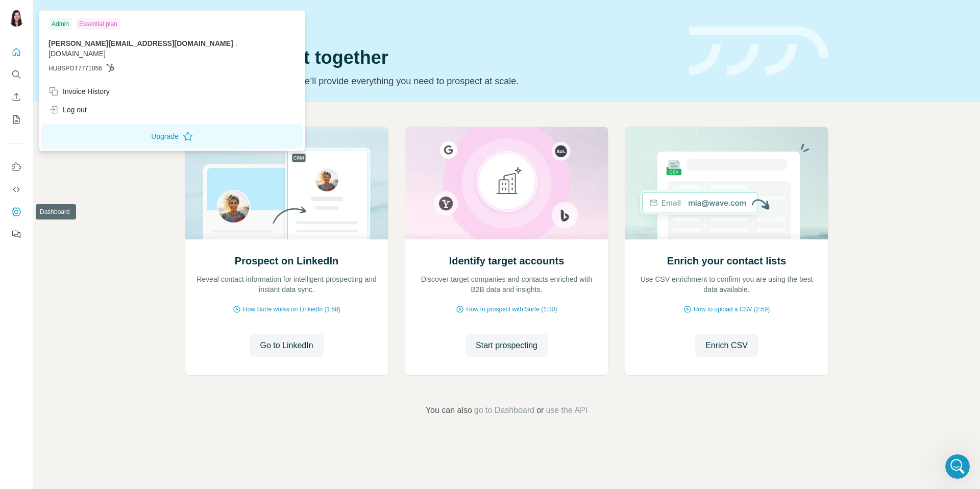 This screenshot has height=489, width=980. Describe the element at coordinates (732, 309) in the screenshot. I see `span: How to upload a CSV (2:59)` at that location.